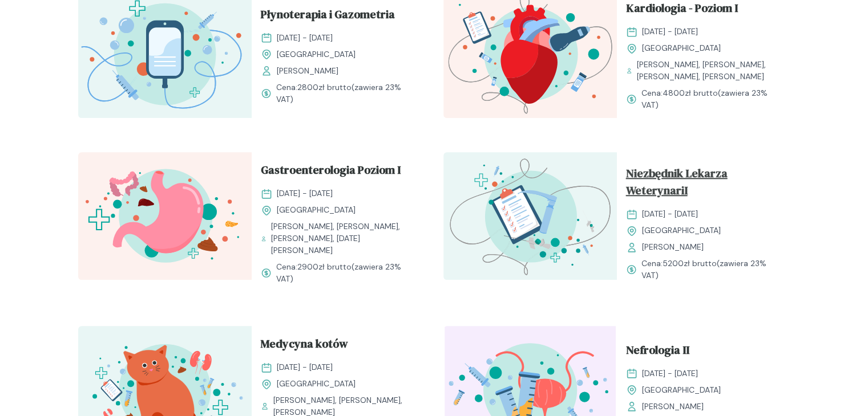  Describe the element at coordinates (165, 216) in the screenshot. I see `img: Zpbdlx5LeNNTxNvT_GastroI_T.svg` at that location.